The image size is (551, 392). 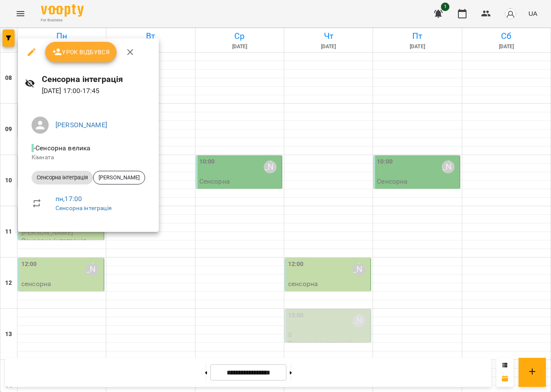 What do you see at coordinates (69, 198) in the screenshot?
I see `a: пн , 17:00` at bounding box center [69, 198].